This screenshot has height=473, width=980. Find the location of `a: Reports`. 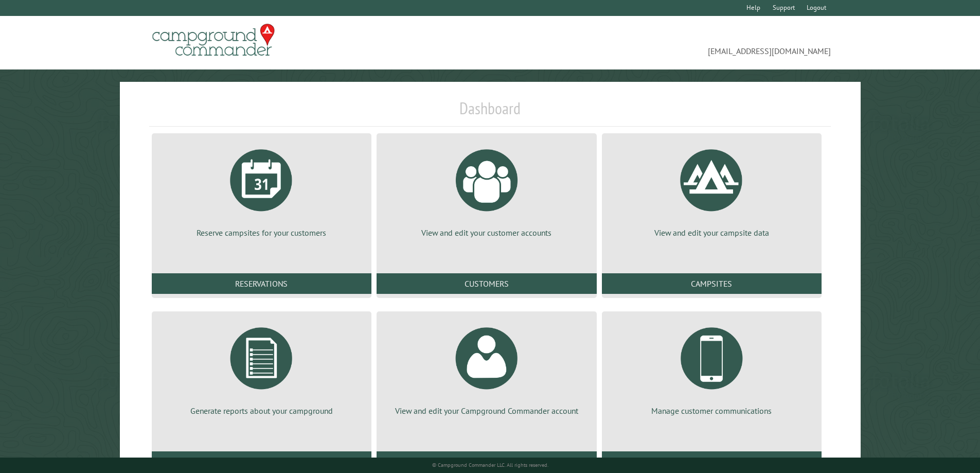

a: Reports is located at coordinates (262, 461).